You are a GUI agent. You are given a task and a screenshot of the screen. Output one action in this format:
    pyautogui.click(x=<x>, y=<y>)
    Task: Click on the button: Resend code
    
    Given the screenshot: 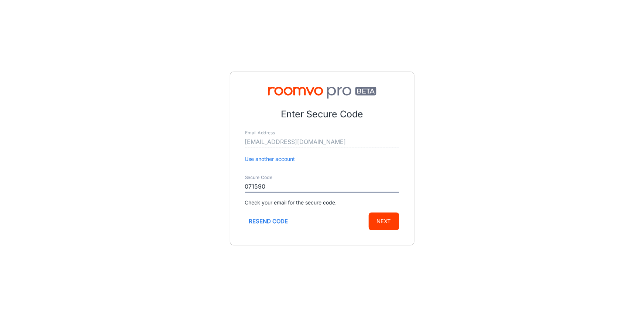 What is the action you would take?
    pyautogui.click(x=269, y=221)
    